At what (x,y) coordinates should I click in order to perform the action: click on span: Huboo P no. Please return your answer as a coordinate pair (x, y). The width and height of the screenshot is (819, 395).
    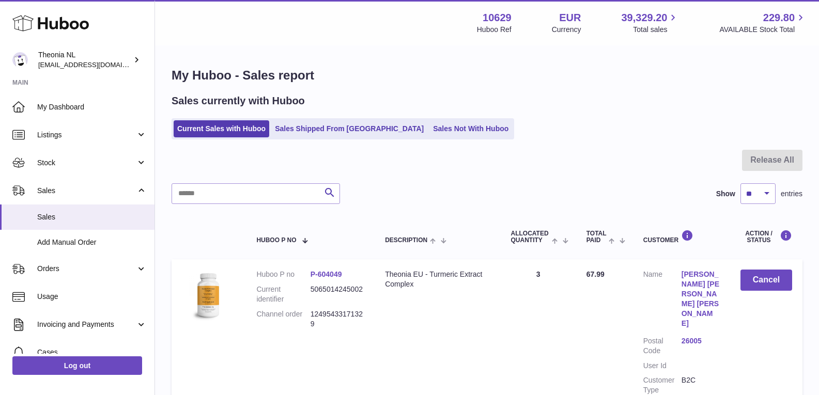
    Looking at the image, I should click on (276, 240).